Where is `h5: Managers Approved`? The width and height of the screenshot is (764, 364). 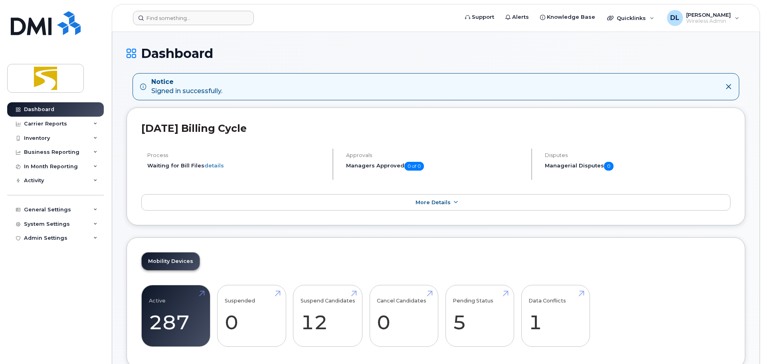 h5: Managers Approved is located at coordinates (435, 166).